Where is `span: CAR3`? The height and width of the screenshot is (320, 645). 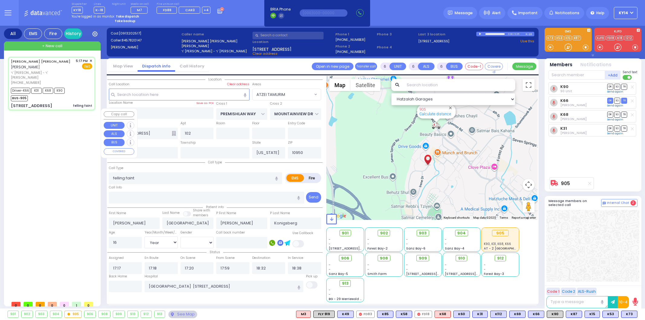 span: CAR3 is located at coordinates (190, 10).